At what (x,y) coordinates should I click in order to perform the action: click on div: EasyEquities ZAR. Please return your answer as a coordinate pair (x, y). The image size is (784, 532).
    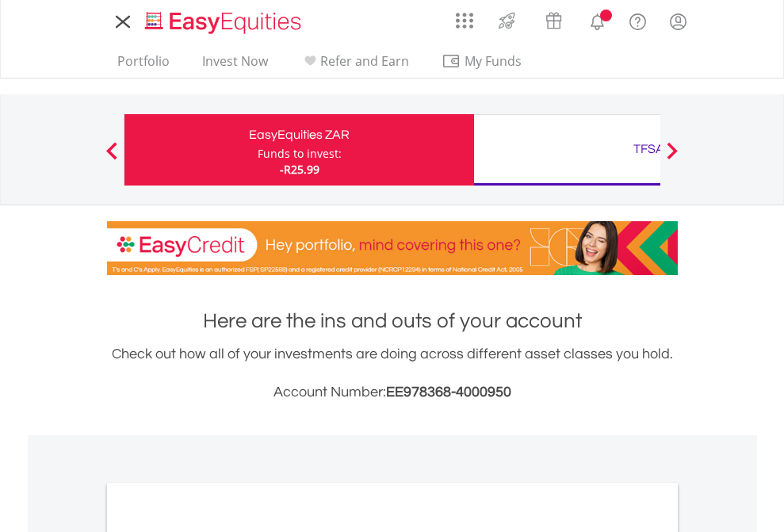
    Looking at the image, I should click on (298, 135).